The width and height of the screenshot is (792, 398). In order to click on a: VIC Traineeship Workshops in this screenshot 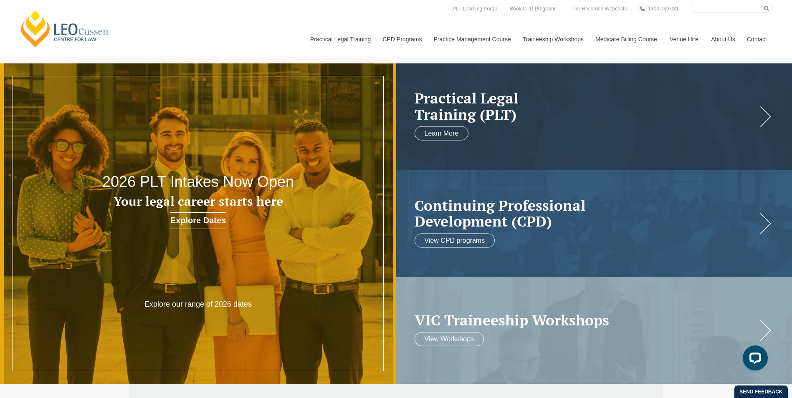, I will do `click(586, 320)`.